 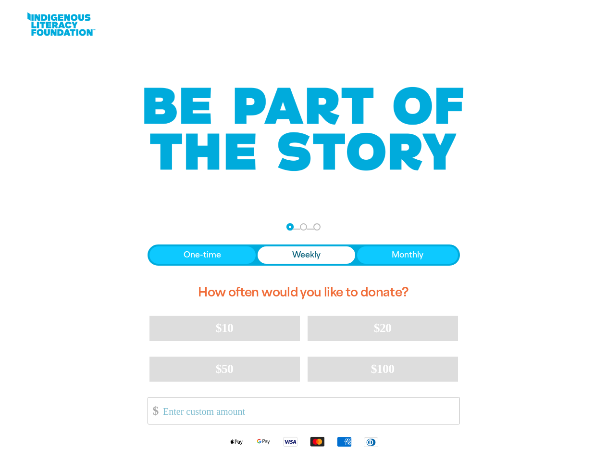 I want to click on span: Monthly, so click(x=408, y=255).